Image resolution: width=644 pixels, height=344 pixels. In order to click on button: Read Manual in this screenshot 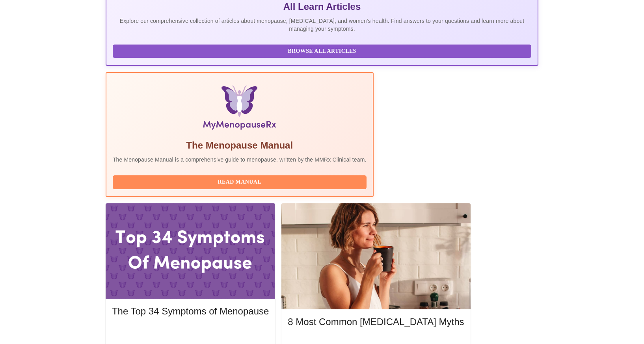, I will do `click(240, 182)`.